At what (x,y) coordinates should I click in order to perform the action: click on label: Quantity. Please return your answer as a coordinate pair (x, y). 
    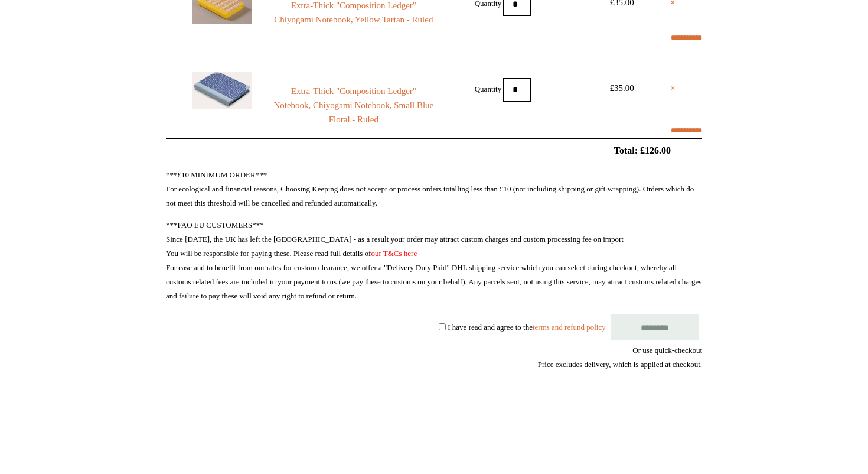
    Looking at the image, I should click on (489, 88).